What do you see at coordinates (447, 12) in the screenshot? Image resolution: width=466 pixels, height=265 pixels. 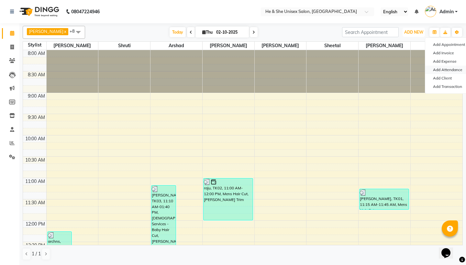 I see `span: Admin` at bounding box center [447, 12].